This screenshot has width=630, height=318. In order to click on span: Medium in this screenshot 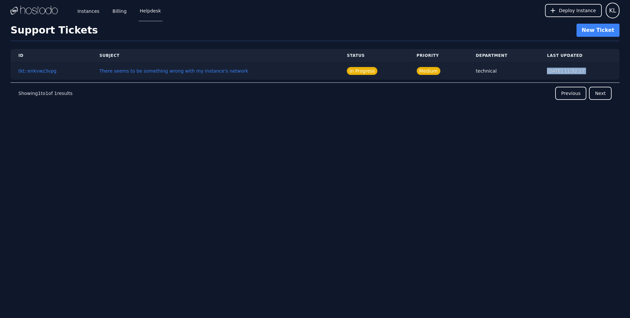, I will do `click(428, 71)`.